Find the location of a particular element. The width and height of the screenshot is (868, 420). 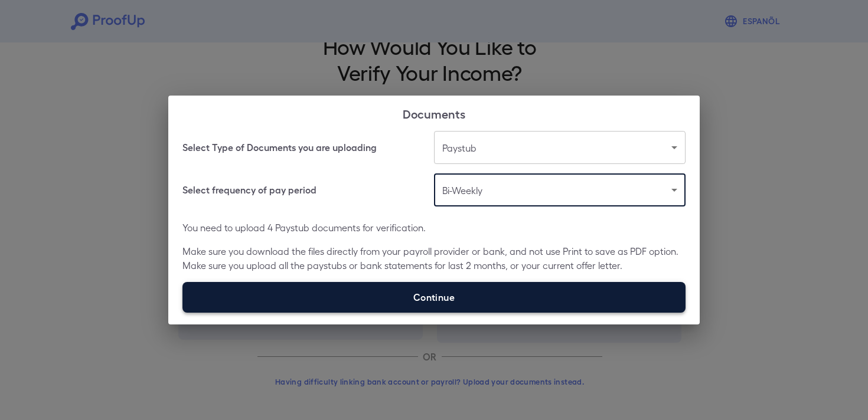

p: You need to upload 4 Paystub documents for verification. is located at coordinates (434, 228).